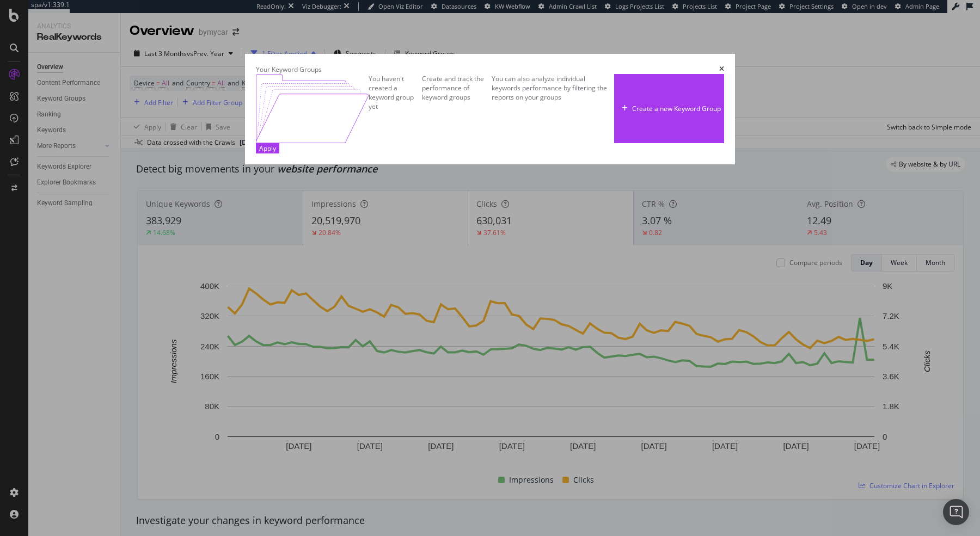  I want to click on div: You can also analyze individual keywords performance by filtering the reports on your groups, so click(553, 108).